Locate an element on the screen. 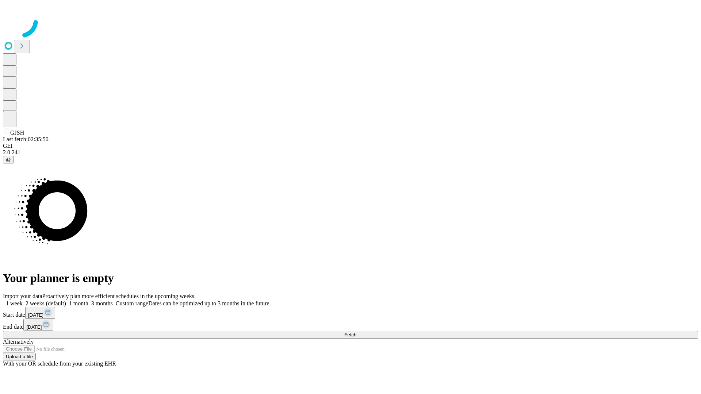 Image resolution: width=701 pixels, height=394 pixels. div: 2.0.241 is located at coordinates (350, 153).